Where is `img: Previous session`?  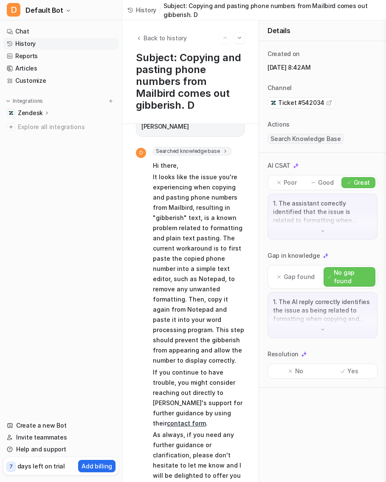 img: Previous session is located at coordinates (225, 38).